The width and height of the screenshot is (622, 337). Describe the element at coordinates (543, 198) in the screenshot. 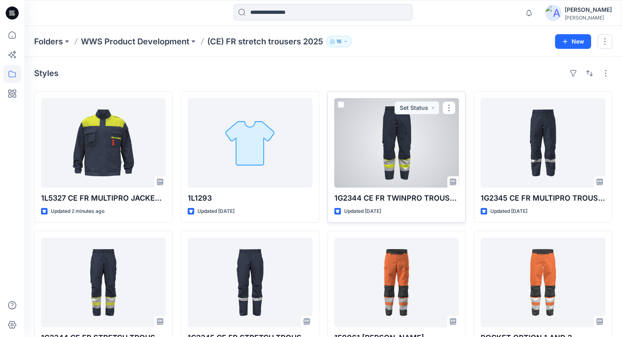

I see `p: 1G2345 CE FR MULTIPRO TROUSERS M NAVY` at that location.